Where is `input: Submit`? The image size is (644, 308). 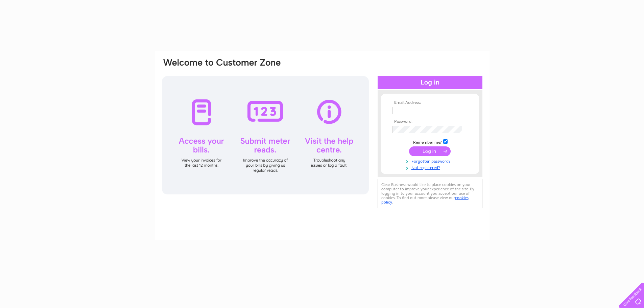
input: Submit is located at coordinates (430, 151).